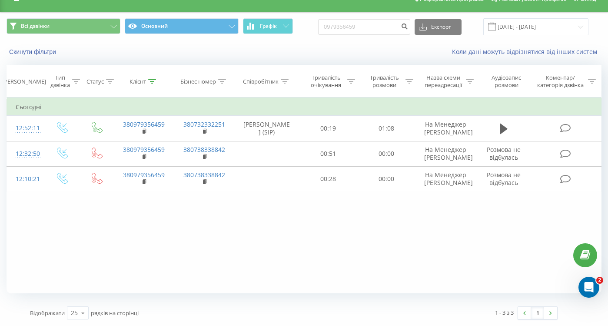  I want to click on div: Тривалість очікування, so click(326, 81).